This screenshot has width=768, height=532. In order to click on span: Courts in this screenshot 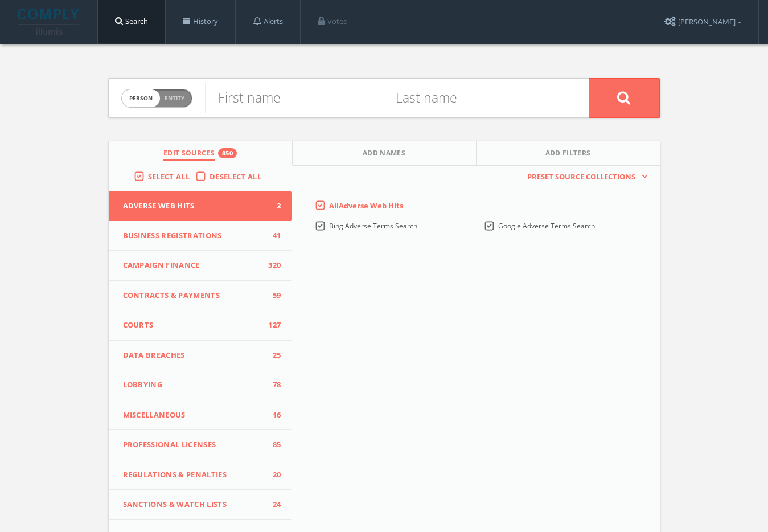, I will do `click(193, 325)`.